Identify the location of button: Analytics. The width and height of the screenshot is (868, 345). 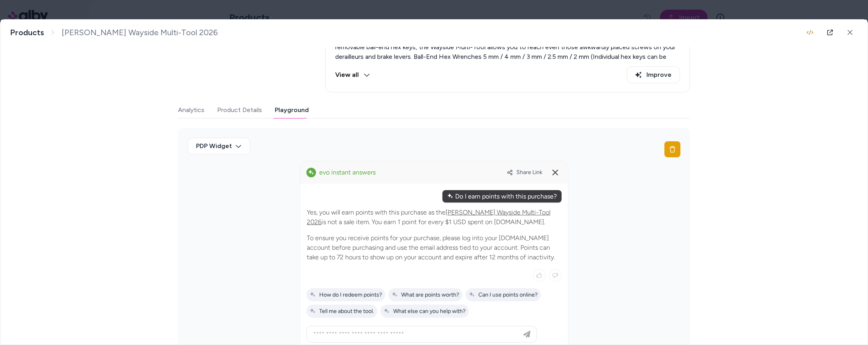
(191, 110).